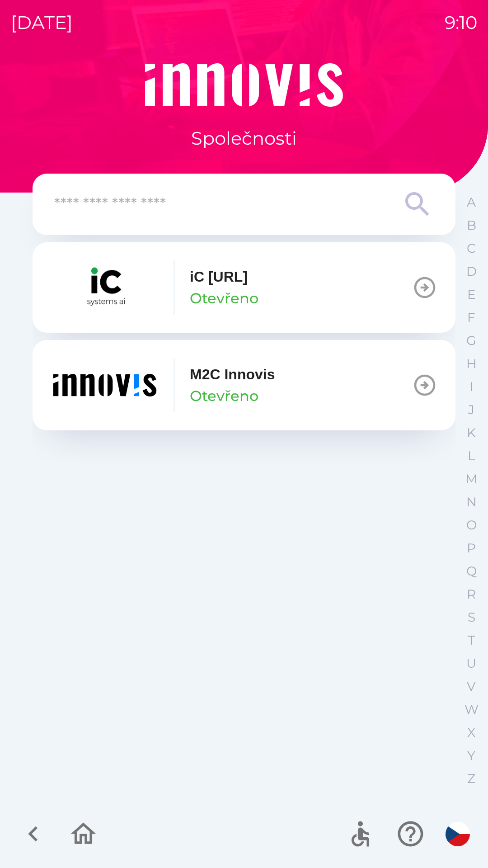 This screenshot has width=488, height=868. I want to click on p: V, so click(471, 686).